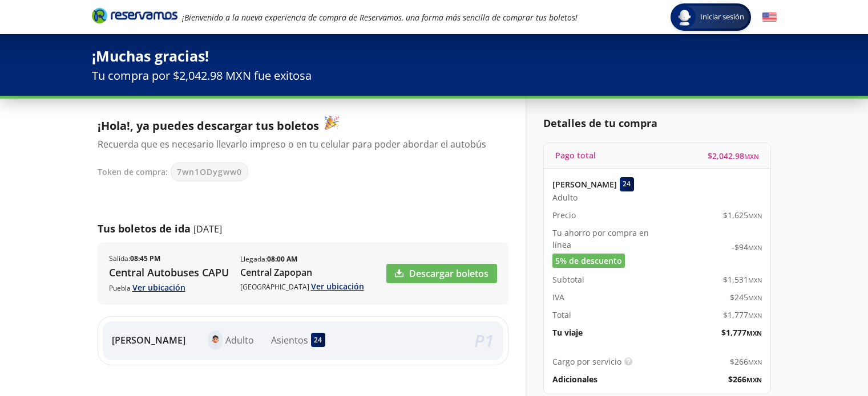 This screenshot has width=868, height=396. Describe the element at coordinates (145, 258) in the screenshot. I see `b: 08:45 PM` at that location.